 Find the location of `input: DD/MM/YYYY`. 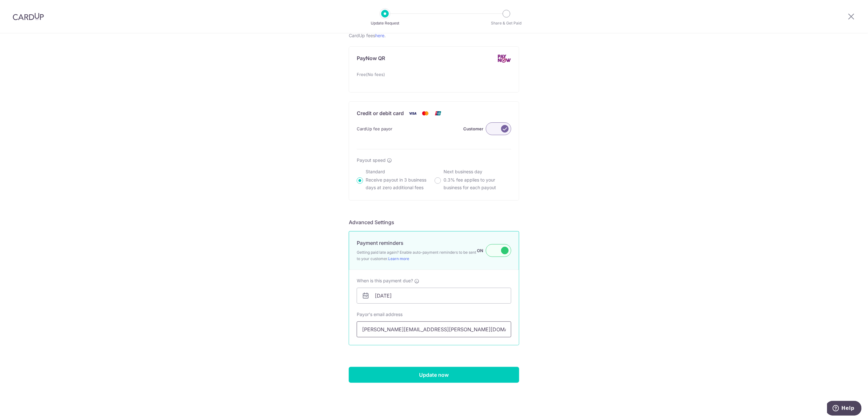

input: DD/MM/YYYY is located at coordinates (434, 296).